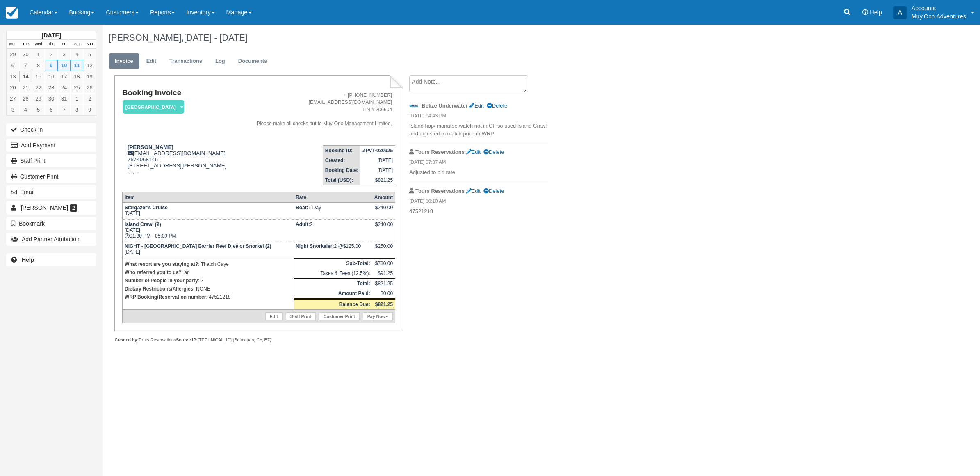  I want to click on strong: Island Crawl (2), so click(142, 225).